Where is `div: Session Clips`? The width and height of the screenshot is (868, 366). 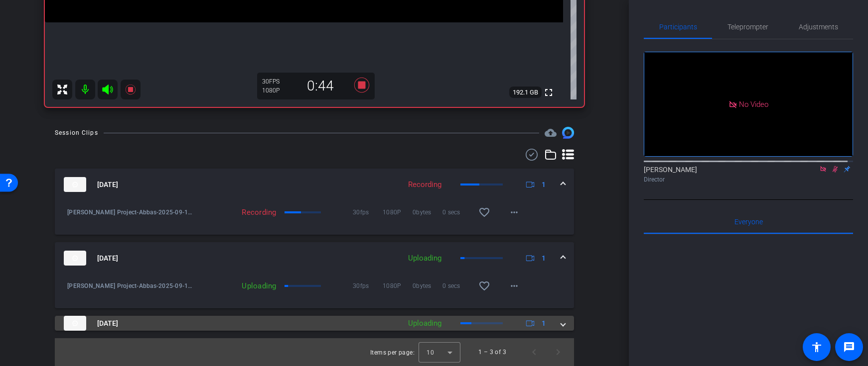
div: Session Clips is located at coordinates (76, 133).